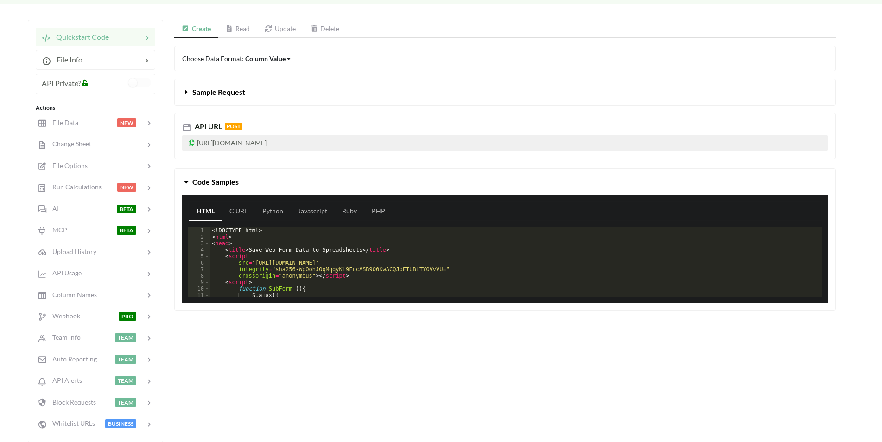  What do you see at coordinates (64, 380) in the screenshot?
I see `span: API Alerts` at bounding box center [64, 380].